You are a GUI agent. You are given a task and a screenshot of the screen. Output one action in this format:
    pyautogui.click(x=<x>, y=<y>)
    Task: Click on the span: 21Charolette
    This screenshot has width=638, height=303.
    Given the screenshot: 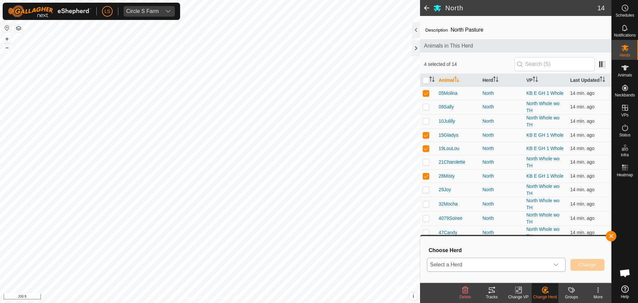 What is the action you would take?
    pyautogui.click(x=452, y=162)
    